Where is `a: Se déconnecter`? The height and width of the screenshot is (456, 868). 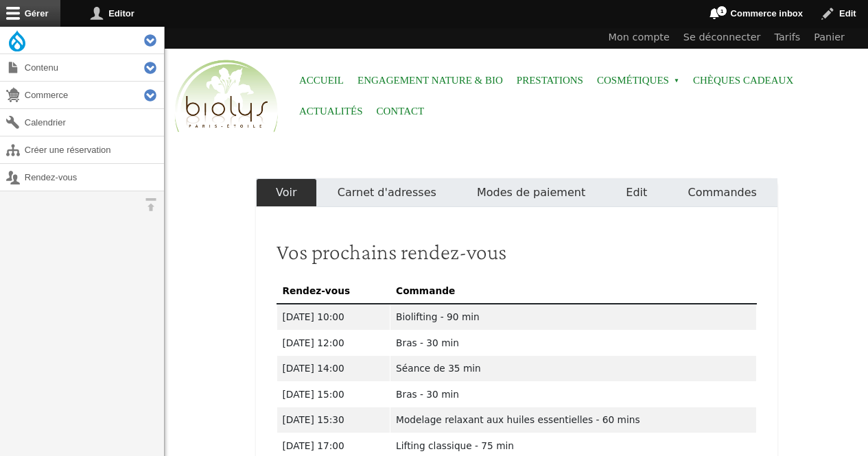 a: Se déconnecter is located at coordinates (722, 38).